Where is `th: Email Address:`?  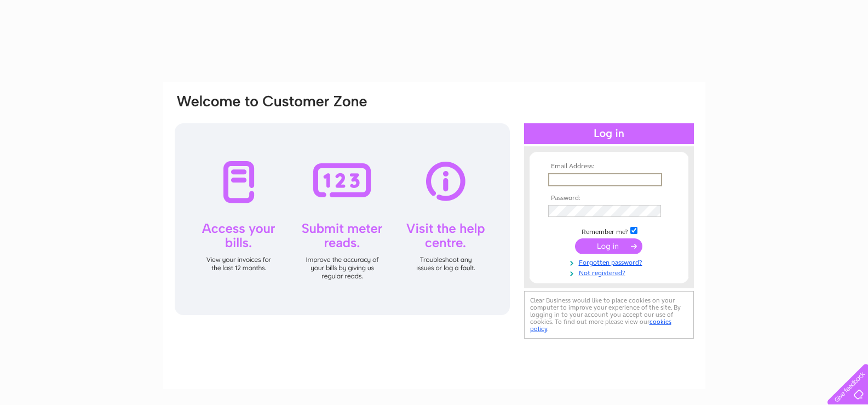 th: Email Address: is located at coordinates (609, 167).